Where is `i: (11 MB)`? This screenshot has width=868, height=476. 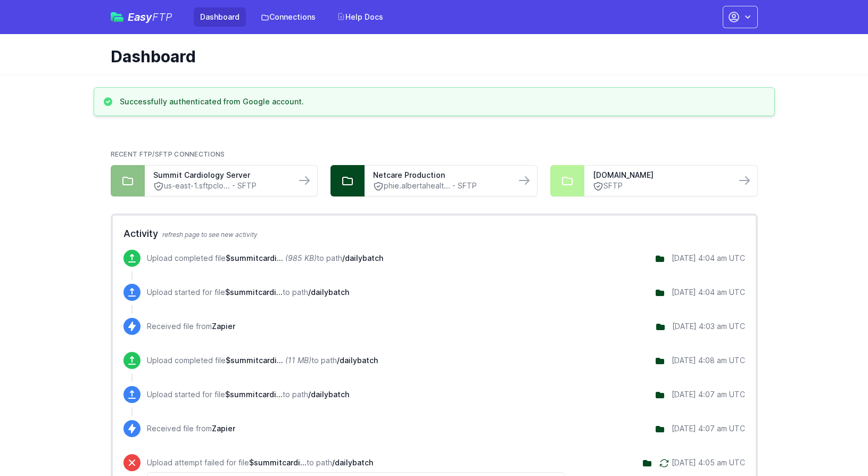 i: (11 MB) is located at coordinates (298, 360).